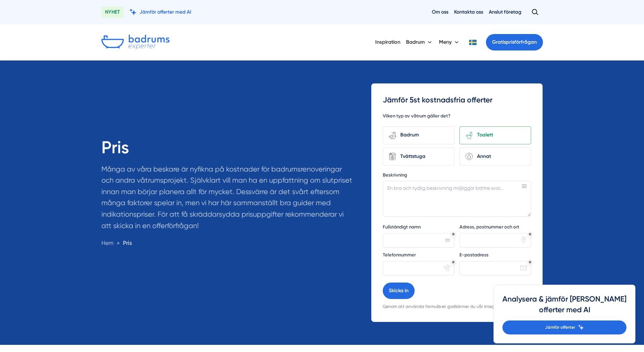  Describe the element at coordinates (468, 12) in the screenshot. I see `a: Kontakta oss` at that location.